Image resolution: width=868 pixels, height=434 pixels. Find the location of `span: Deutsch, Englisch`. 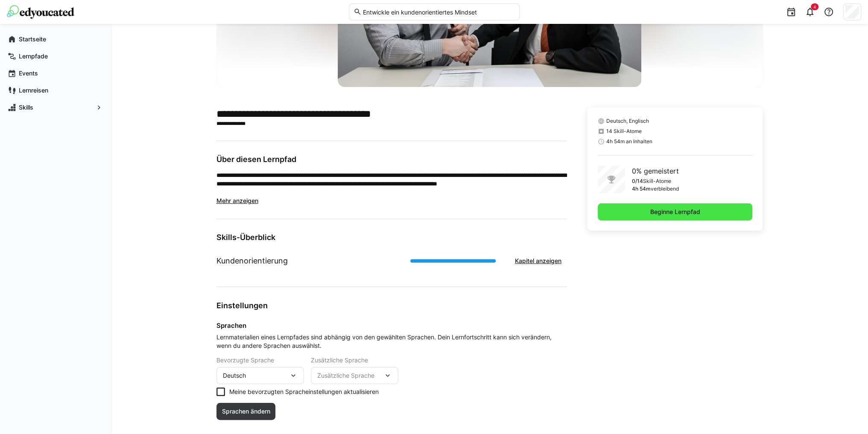

span: Deutsch, Englisch is located at coordinates (628, 121).